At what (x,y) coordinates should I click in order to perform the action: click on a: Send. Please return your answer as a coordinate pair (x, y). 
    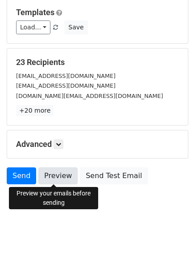
    Looking at the image, I should click on (21, 176).